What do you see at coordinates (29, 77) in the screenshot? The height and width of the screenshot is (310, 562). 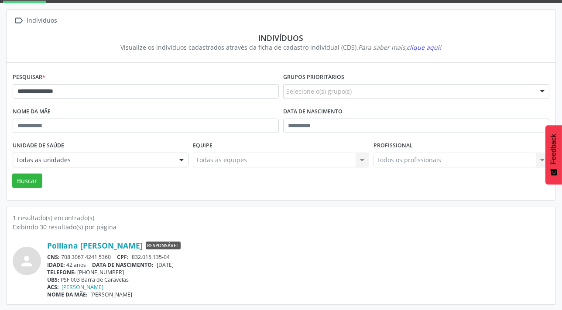 I see `label: Pesquisar` at bounding box center [29, 77].